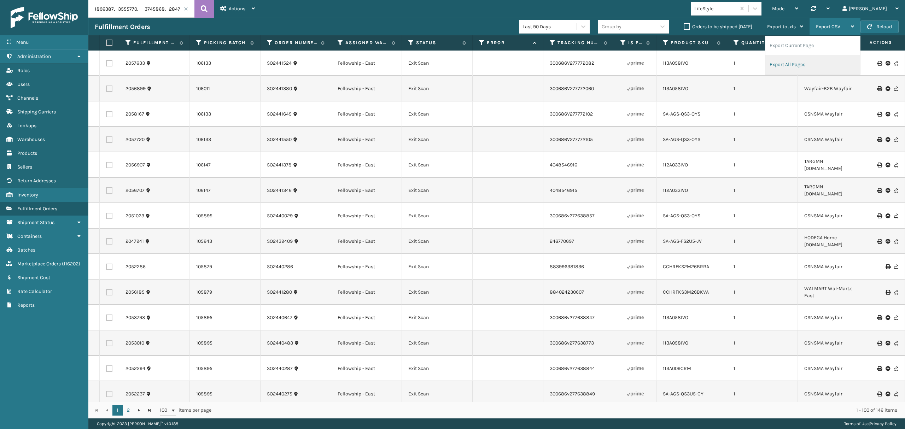  I want to click on span: Reports, so click(26, 305).